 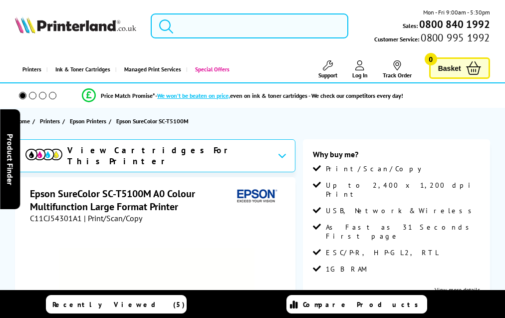 What do you see at coordinates (454, 24) in the screenshot?
I see `a: 0800 840 1992` at bounding box center [454, 24].